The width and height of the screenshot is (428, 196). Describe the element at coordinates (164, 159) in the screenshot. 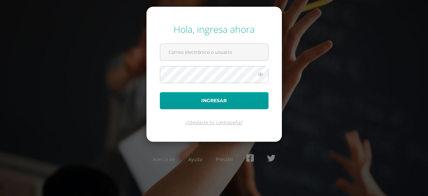

I see `a: Acerca de` at that location.